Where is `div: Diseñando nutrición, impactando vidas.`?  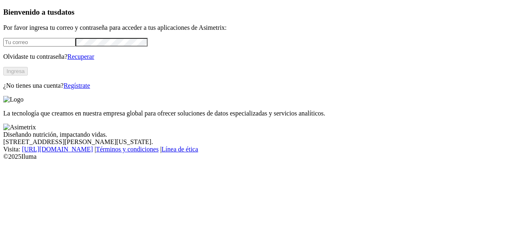
div: Diseñando nutrición, impactando vidas. is located at coordinates (261, 134).